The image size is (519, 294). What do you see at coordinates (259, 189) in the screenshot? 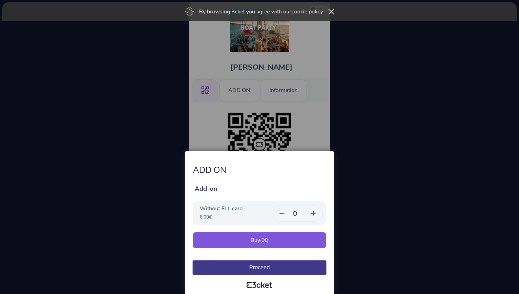
I see `h3: Add-on` at bounding box center [259, 189].